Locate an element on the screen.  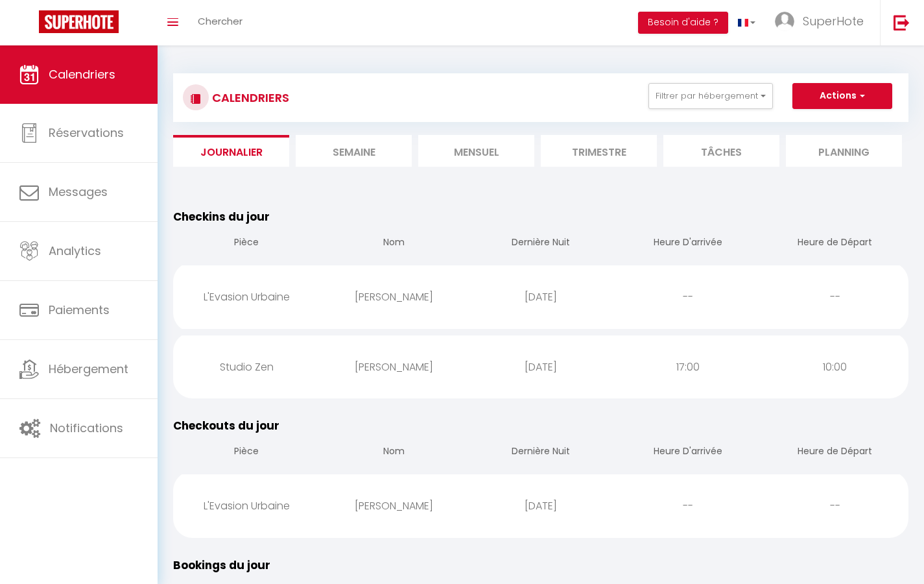
span: Calendriers is located at coordinates (81, 74).